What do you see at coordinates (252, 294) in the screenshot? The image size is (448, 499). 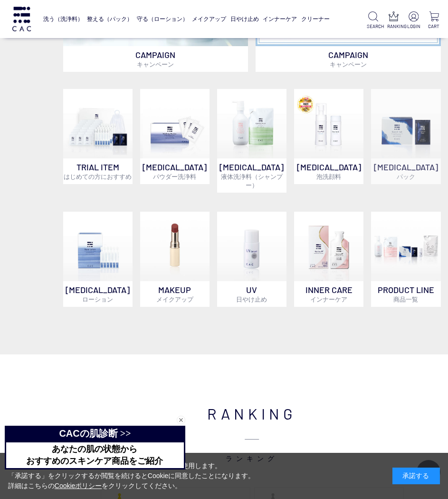 I see `p: UV` at bounding box center [252, 294].